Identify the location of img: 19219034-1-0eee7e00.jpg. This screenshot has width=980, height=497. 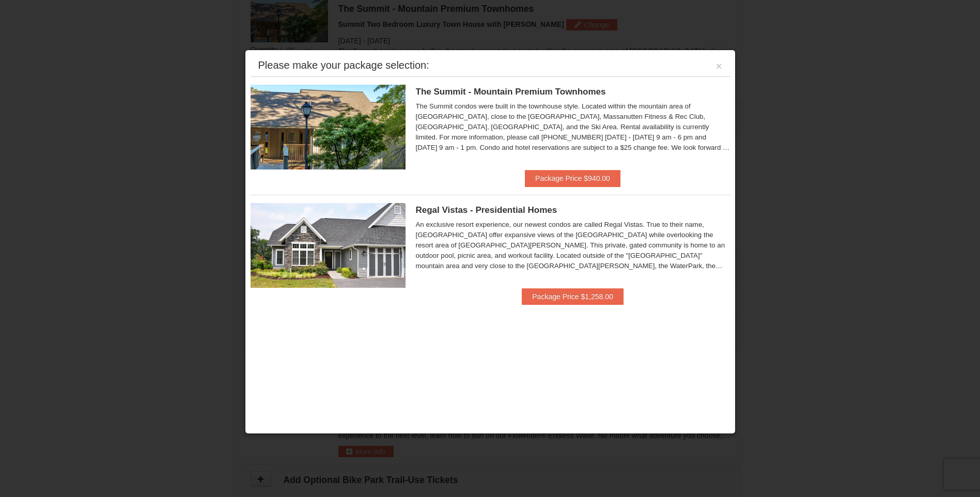
(328, 127).